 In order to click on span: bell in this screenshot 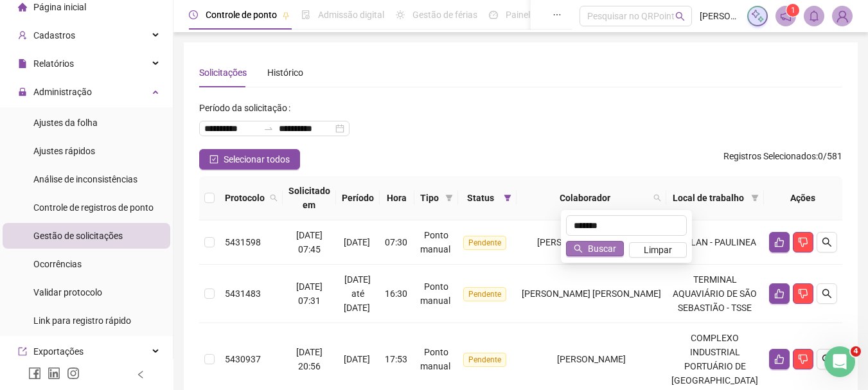, I will do `click(814, 16)`.